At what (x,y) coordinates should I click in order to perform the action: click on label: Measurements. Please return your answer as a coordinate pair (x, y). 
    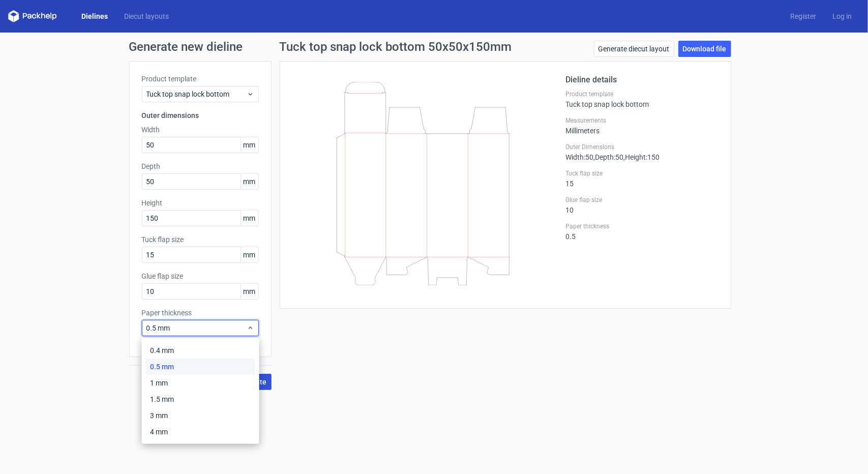
    Looking at the image, I should click on (642, 120).